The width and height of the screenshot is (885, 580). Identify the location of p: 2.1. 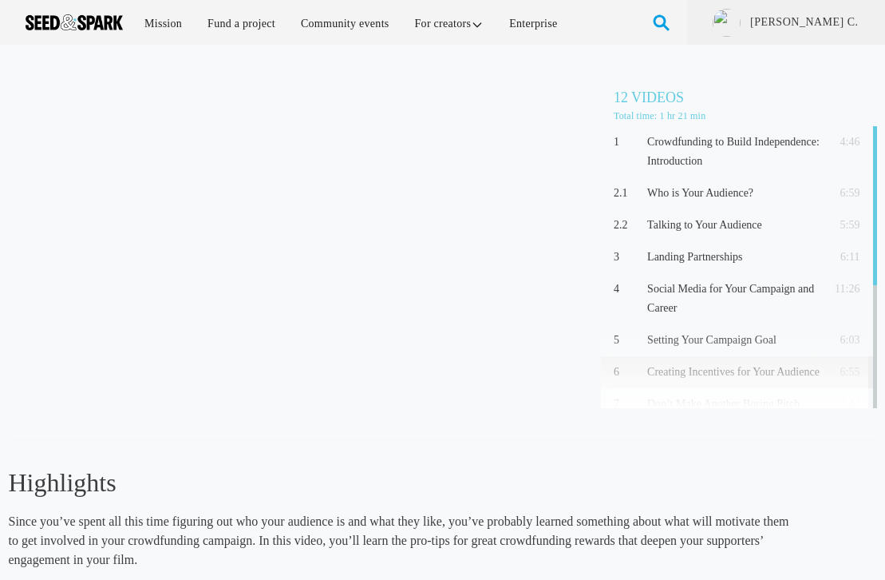
(627, 193).